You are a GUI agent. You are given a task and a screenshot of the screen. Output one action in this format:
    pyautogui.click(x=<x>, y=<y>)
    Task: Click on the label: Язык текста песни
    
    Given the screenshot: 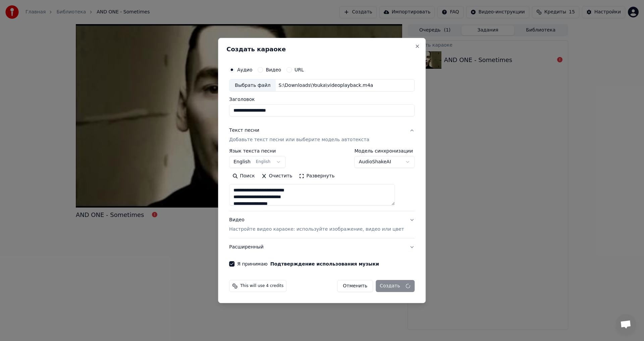 What is the action you would take?
    pyautogui.click(x=257, y=151)
    